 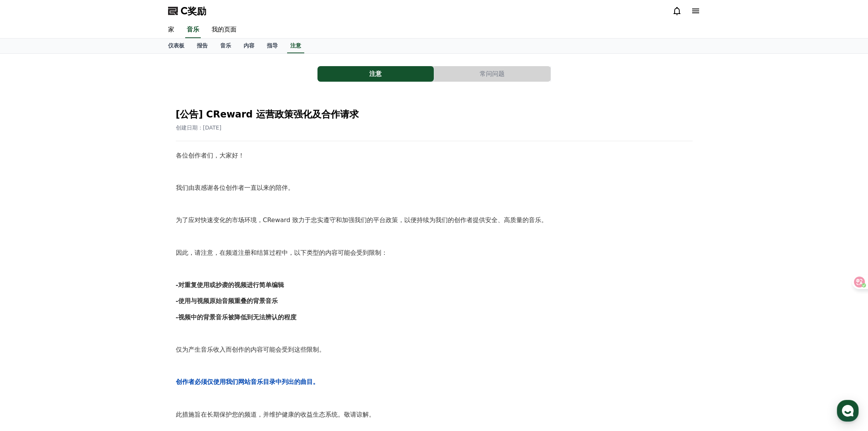 What do you see at coordinates (235, 187) in the screenshot?
I see `font: 我们由衷感谢各位创作者一直以来的陪伴。` at bounding box center [235, 187].